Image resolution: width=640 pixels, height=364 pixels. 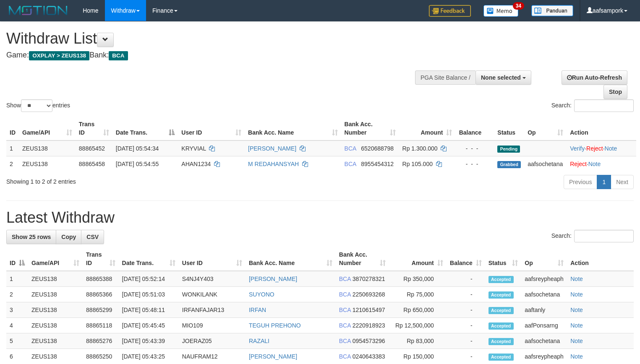 I want to click on img: panduan.png, so click(x=552, y=11).